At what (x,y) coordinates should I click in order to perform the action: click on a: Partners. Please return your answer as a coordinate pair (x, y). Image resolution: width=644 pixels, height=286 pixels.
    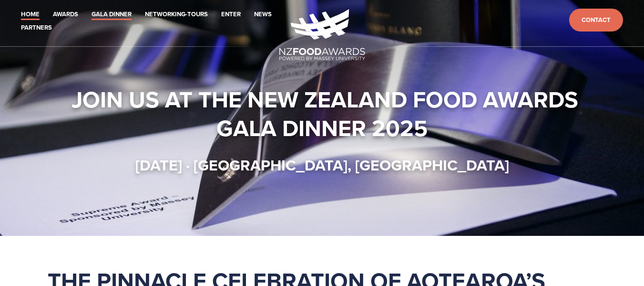
    Looking at the image, I should click on (36, 27).